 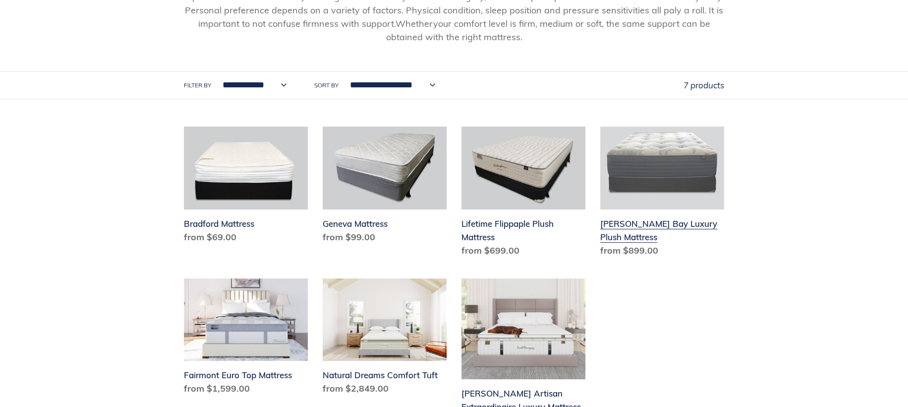 I want to click on a: Lifetime Flippaple Plush Mattress, so click(x=524, y=193).